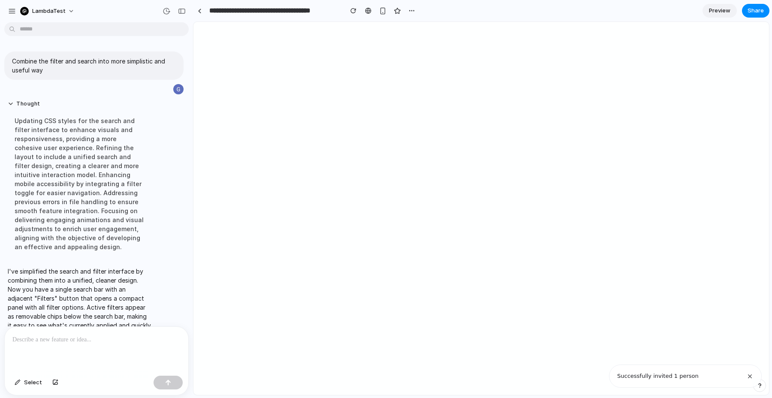 The height and width of the screenshot is (398, 772). Describe the element at coordinates (720, 11) in the screenshot. I see `a: Preview` at that location.